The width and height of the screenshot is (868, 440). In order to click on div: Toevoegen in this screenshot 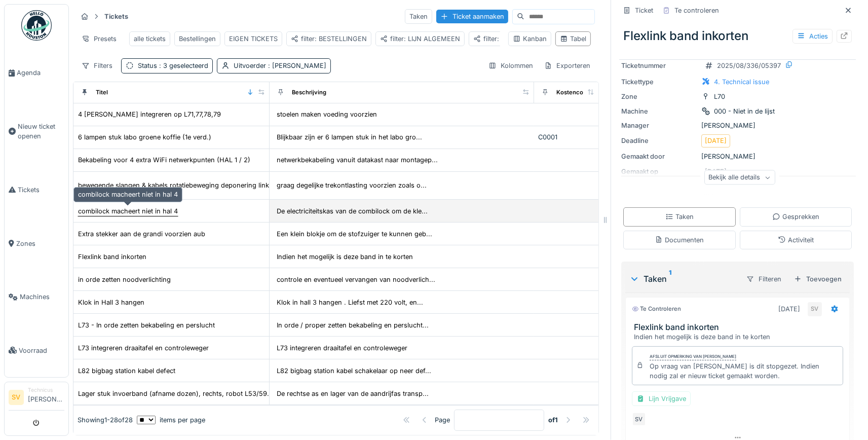, I will do `click(818, 279)`.